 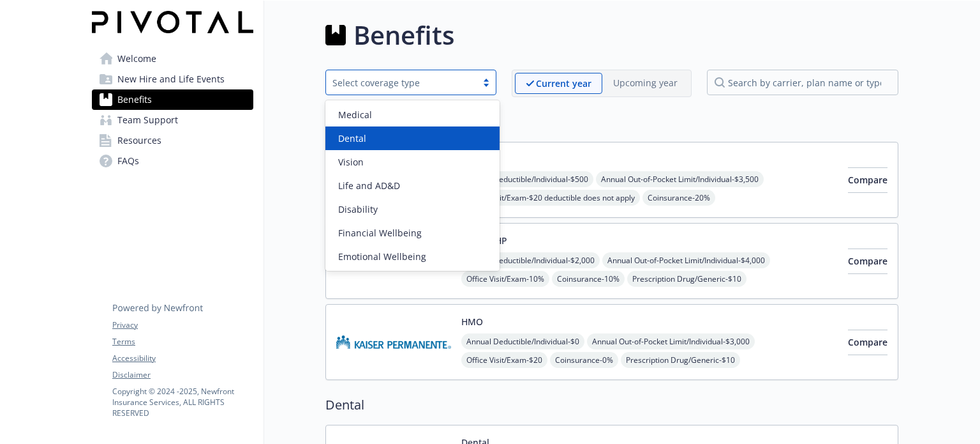 What do you see at coordinates (380, 233) in the screenshot?
I see `span: Financial Wellbeing` at bounding box center [380, 233].